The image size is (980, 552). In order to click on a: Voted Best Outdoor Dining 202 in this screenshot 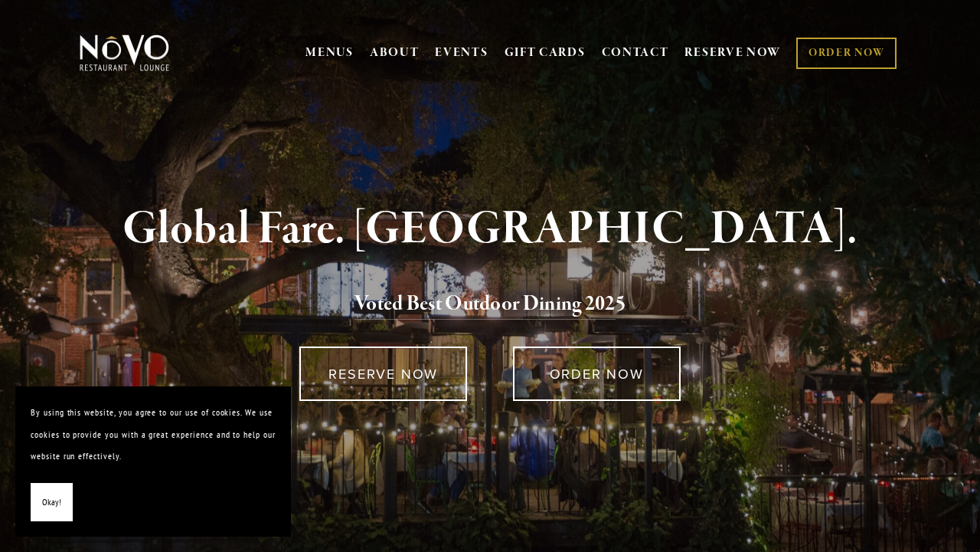, I will do `click(485, 305)`.